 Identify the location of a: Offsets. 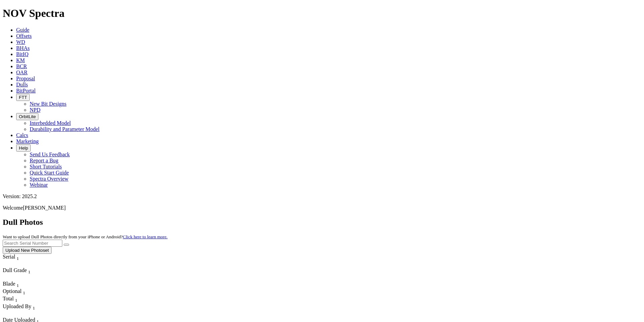
(24, 36).